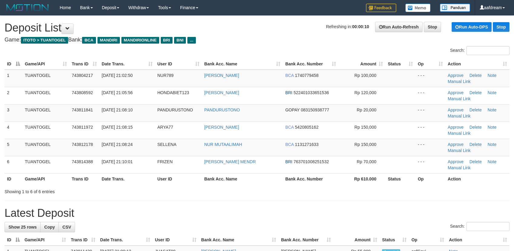 The height and width of the screenshot is (251, 514). What do you see at coordinates (28, 8) in the screenshot?
I see `img: MOTION_logo.png` at bounding box center [28, 8].